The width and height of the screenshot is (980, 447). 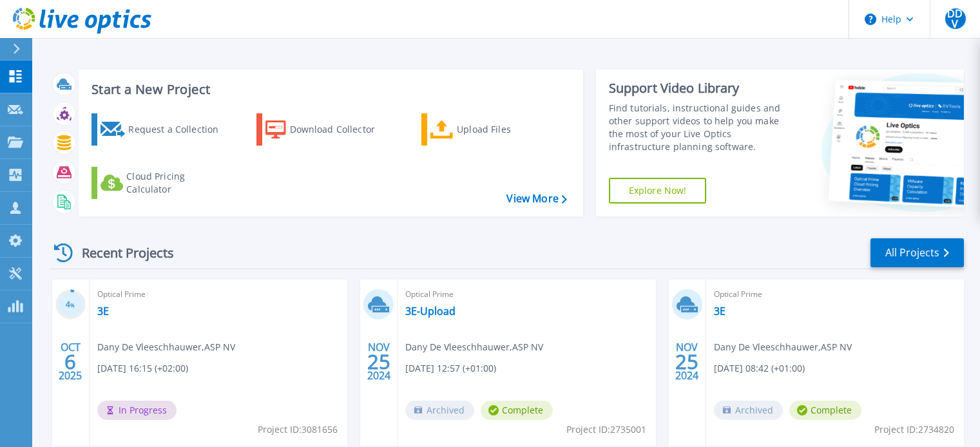 What do you see at coordinates (70, 361) in the screenshot?
I see `div: OCT 2025` at bounding box center [70, 361].